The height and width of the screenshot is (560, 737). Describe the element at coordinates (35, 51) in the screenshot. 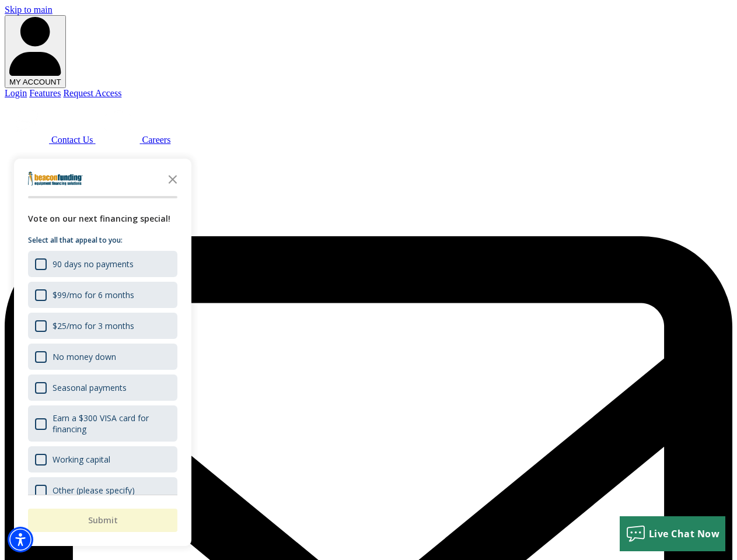

I see `button: MY ACCOUNT` at that location.